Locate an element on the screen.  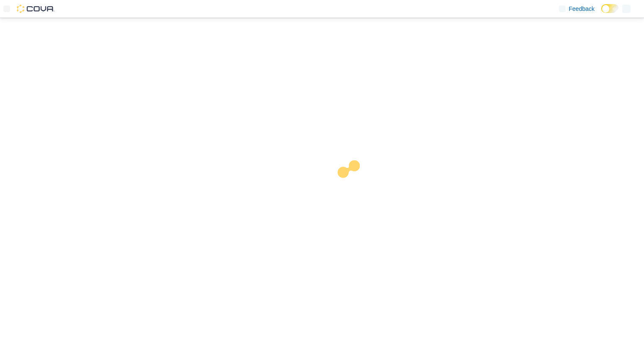
span: Dark Mode is located at coordinates (601, 13).